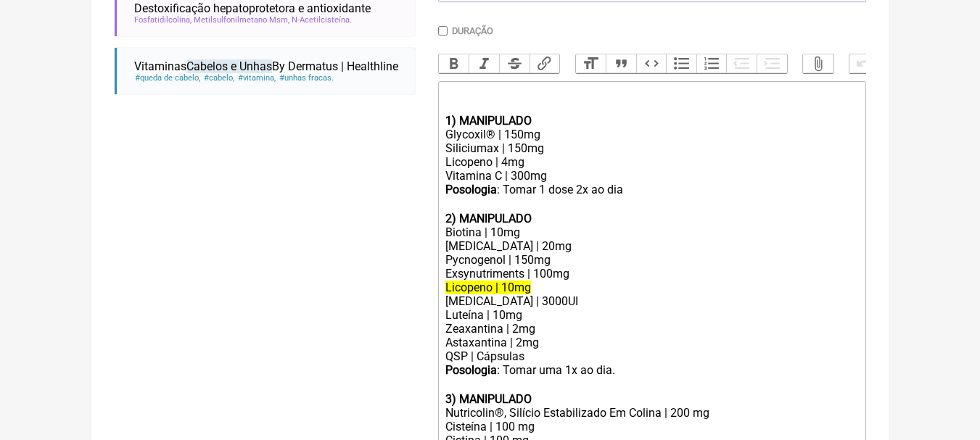 The image size is (980, 440). What do you see at coordinates (488, 121) in the screenshot?
I see `strong: 1) MANIPULADO` at bounding box center [488, 121].